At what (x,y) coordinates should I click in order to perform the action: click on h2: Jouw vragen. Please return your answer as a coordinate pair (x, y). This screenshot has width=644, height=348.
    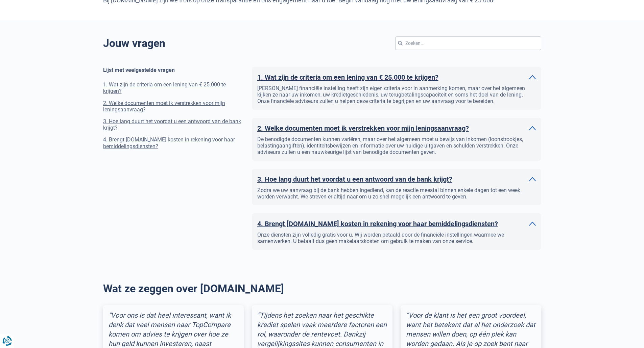
    Looking at the image, I should click on (249, 43).